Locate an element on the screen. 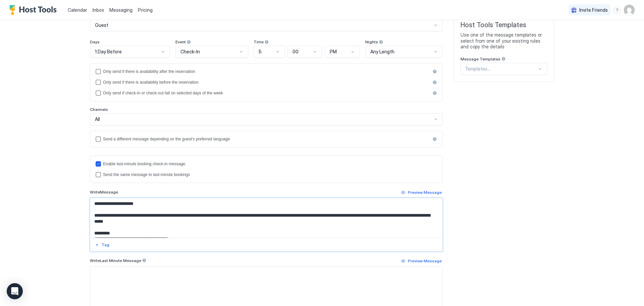  div: Tag is located at coordinates (105, 245).